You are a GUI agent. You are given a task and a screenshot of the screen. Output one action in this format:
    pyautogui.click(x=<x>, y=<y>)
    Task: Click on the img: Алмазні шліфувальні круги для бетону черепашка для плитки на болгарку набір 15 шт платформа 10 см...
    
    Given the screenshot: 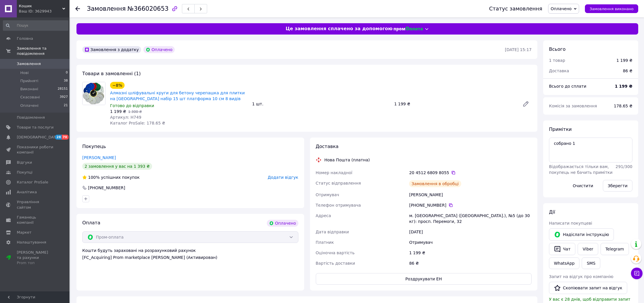 What is the action you would take?
    pyautogui.click(x=94, y=93)
    